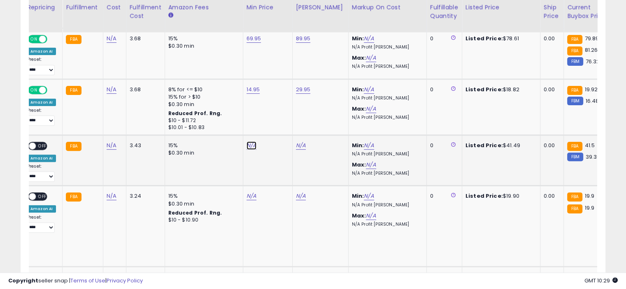  Describe the element at coordinates (588, 12) in the screenshot. I see `div: Current Buybox Price` at that location.